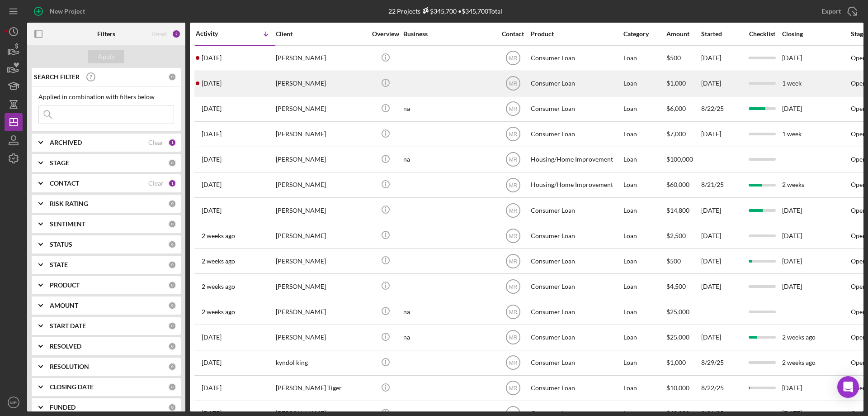 The width and height of the screenshot is (868, 416). I want to click on button: Export, so click(838, 12).